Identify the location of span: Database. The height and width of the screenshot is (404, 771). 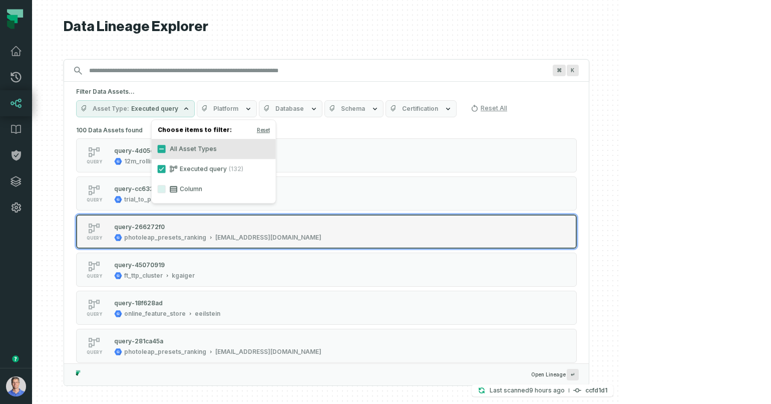
(289, 109).